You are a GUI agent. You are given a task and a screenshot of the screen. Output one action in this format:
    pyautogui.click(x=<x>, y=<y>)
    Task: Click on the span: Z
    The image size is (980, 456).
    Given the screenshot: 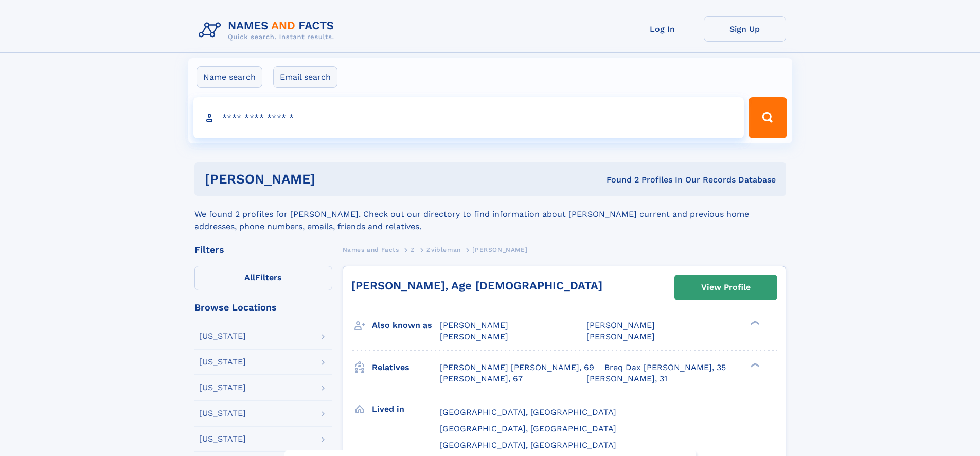 What is the action you would take?
    pyautogui.click(x=412, y=250)
    